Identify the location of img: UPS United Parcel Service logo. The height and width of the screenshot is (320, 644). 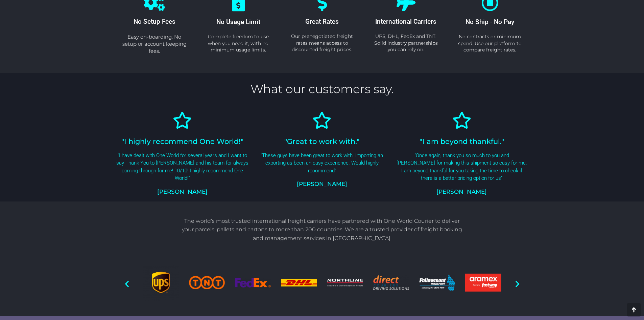
(161, 282).